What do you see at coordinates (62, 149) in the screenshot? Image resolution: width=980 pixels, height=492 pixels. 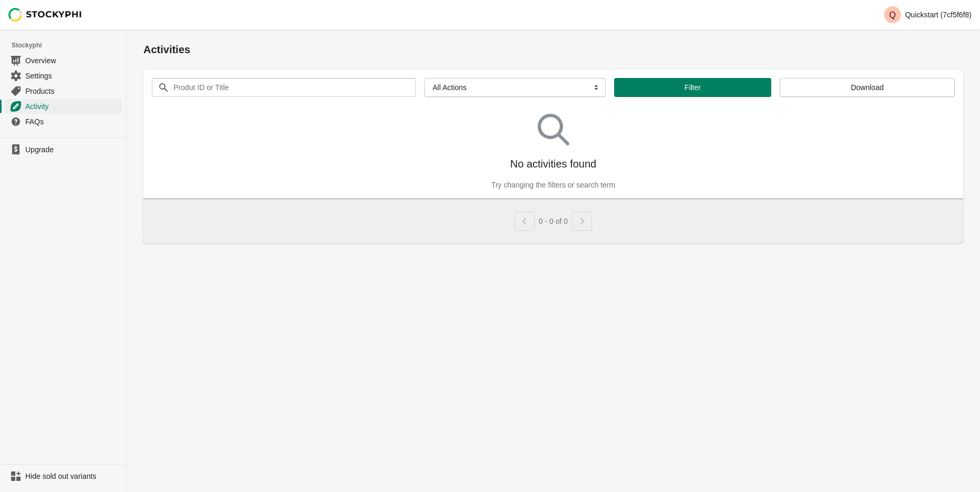 I see `a: Upgrade` at bounding box center [62, 149].